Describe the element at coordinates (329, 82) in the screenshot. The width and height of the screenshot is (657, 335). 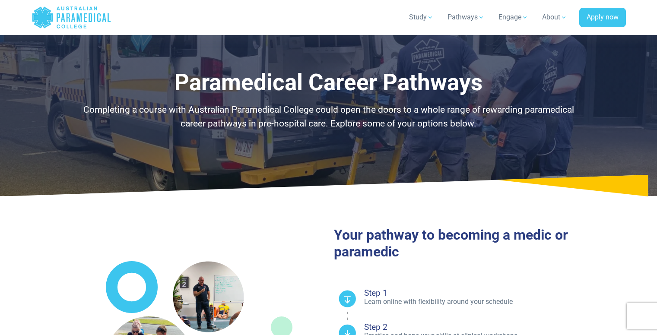
I see `h1: Paramedical Career Pathways` at that location.